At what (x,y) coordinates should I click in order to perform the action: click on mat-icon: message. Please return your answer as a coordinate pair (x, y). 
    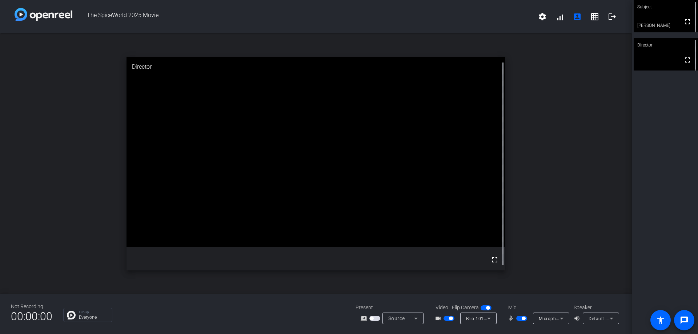
    Looking at the image, I should click on (684, 320).